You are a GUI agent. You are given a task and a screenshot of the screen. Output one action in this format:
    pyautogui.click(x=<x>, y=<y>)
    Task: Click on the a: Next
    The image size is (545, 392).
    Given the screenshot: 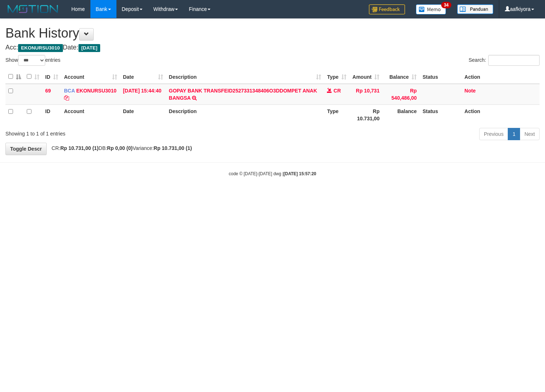 What is the action you would take?
    pyautogui.click(x=530, y=134)
    